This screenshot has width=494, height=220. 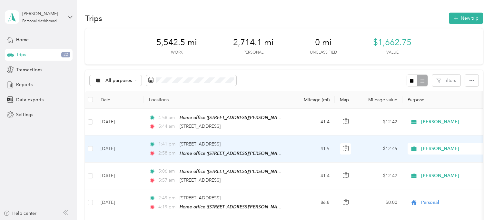 What do you see at coordinates (20, 213) in the screenshot?
I see `button: Help center` at bounding box center [20, 213].